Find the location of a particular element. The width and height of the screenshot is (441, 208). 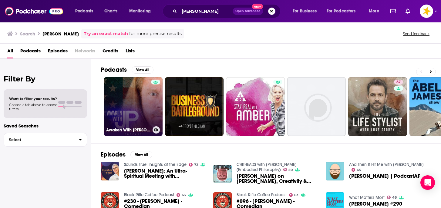

div: Search podcasts, credits, & more... is located at coordinates (227, 11).